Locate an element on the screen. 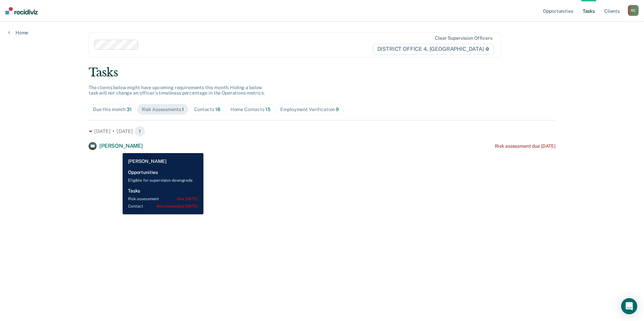 The image size is (644, 321). a: Home is located at coordinates (18, 32).